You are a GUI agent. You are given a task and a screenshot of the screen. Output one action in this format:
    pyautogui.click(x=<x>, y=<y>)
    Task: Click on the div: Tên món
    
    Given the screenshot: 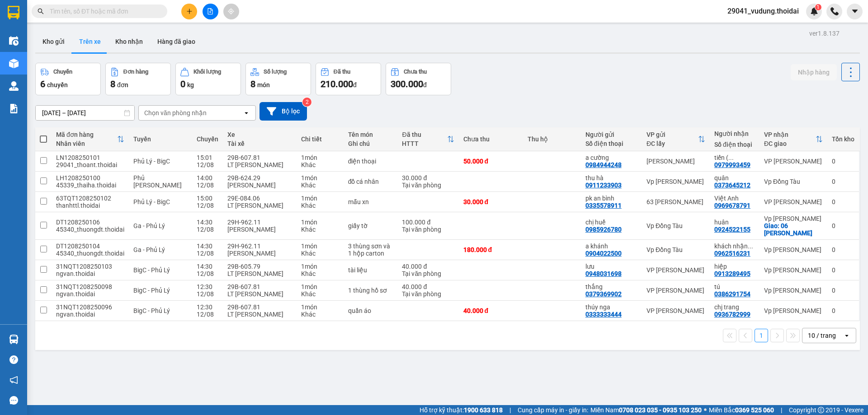 What is the action you would take?
    pyautogui.click(x=371, y=135)
    